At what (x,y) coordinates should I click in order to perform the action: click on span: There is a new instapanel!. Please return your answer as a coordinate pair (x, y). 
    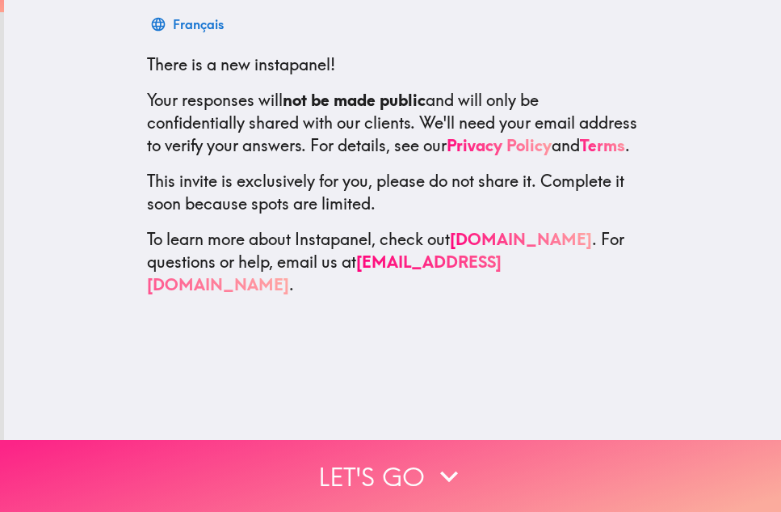
    Looking at the image, I should click on (241, 64).